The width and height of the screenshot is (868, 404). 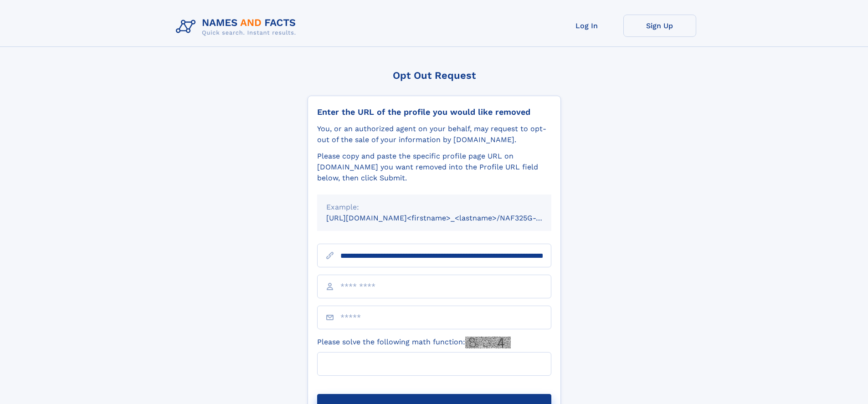 What do you see at coordinates (434, 75) in the screenshot?
I see `div: Opt Out Request` at bounding box center [434, 75].